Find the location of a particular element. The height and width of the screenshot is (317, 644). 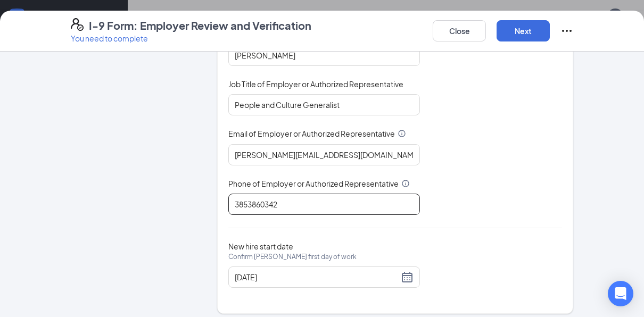

svg: Ellipses is located at coordinates (567, 31).